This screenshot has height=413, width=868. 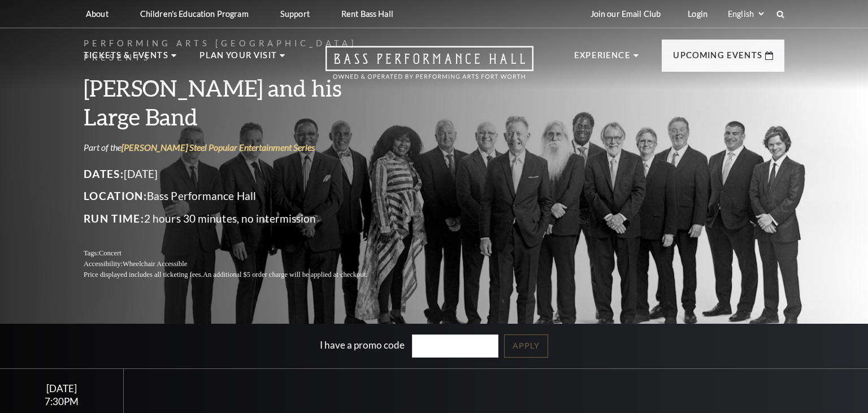 I want to click on span: An additional $5 order charge will be applied at checkout., so click(x=285, y=275).